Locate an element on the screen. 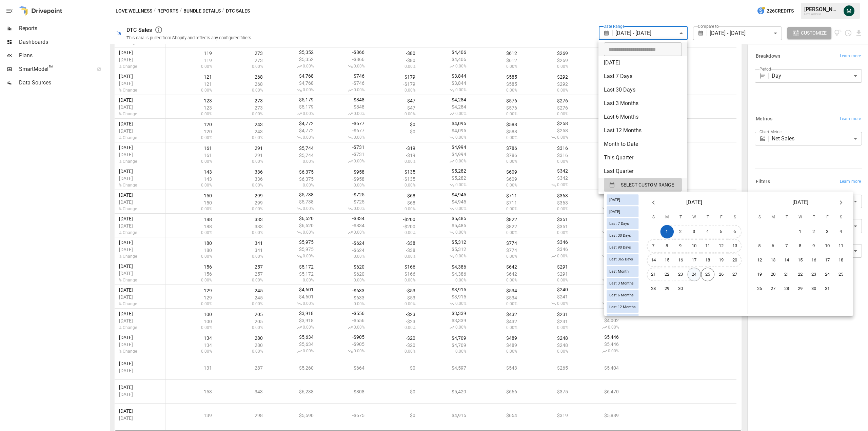 The image size is (868, 431). div: Last 6 Months is located at coordinates (622, 295).